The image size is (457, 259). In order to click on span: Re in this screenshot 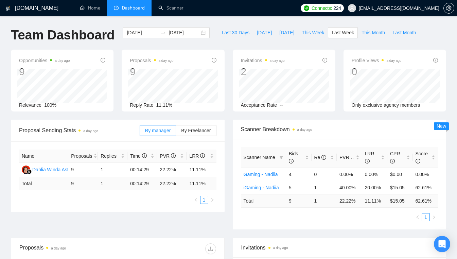, I will do `click(321, 157)`.